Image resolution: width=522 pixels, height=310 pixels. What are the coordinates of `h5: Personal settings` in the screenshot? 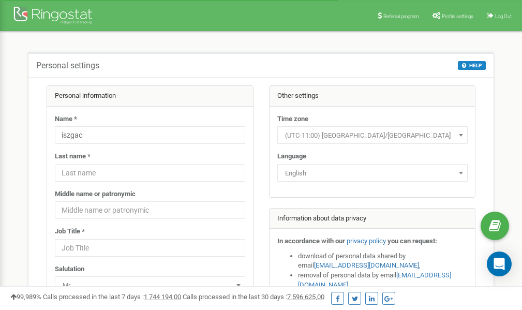 It's located at (68, 66).